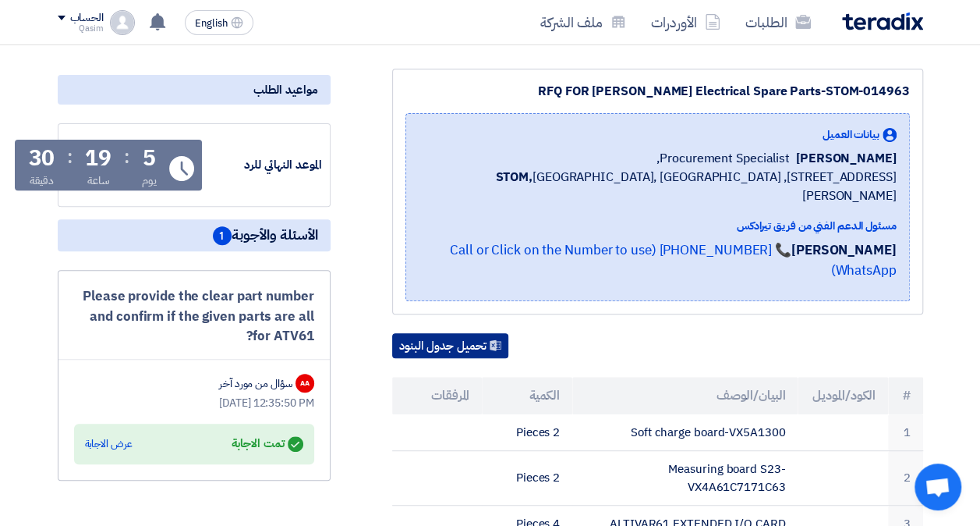 The height and width of the screenshot is (526, 980). What do you see at coordinates (938, 487) in the screenshot?
I see `a: Open chat` at bounding box center [938, 487].